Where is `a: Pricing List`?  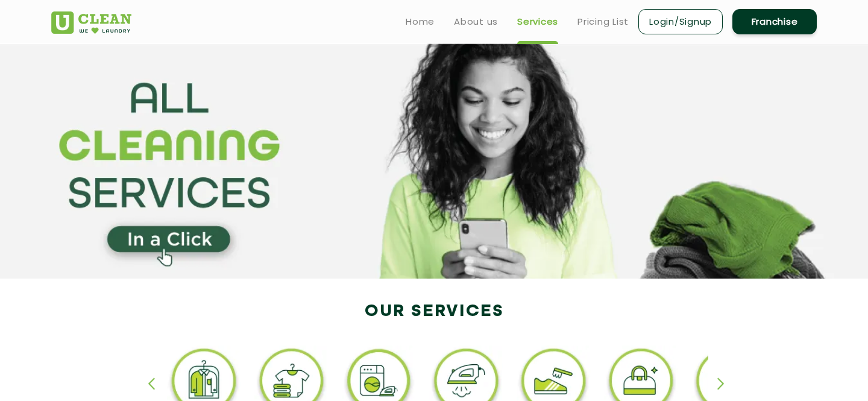
a: Pricing List is located at coordinates (603, 21).